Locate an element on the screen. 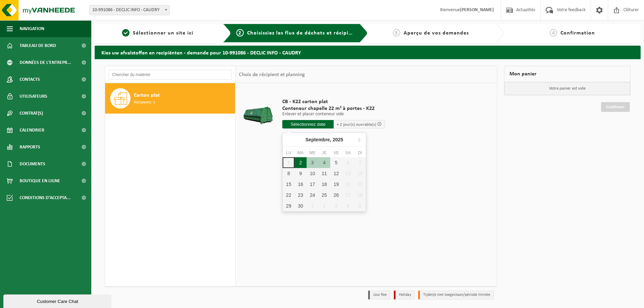  div: 11 is located at coordinates (324, 173).